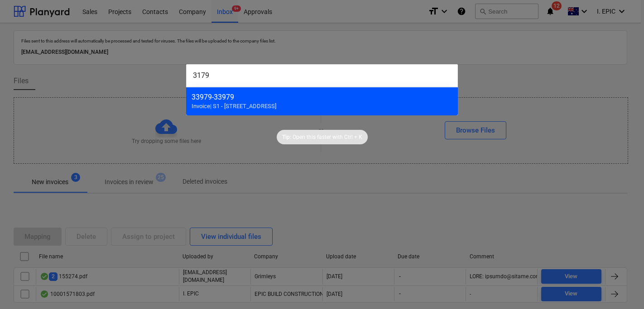 The height and width of the screenshot is (309, 644). What do you see at coordinates (353, 137) in the screenshot?
I see `p: Ctrl + K` at bounding box center [353, 137].